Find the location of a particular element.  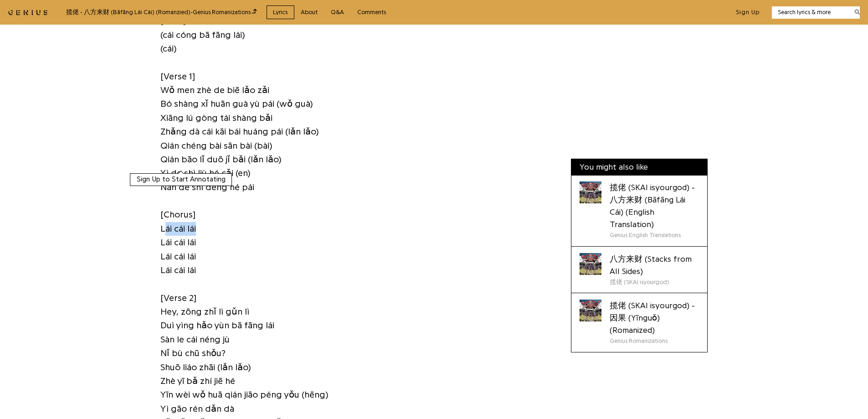

div: Cover art for 揽佬 (SKAI isyourgod) - 因果 (Yīnguǒ) (Romanized) by Genius Romanizations is located at coordinates (591, 310).